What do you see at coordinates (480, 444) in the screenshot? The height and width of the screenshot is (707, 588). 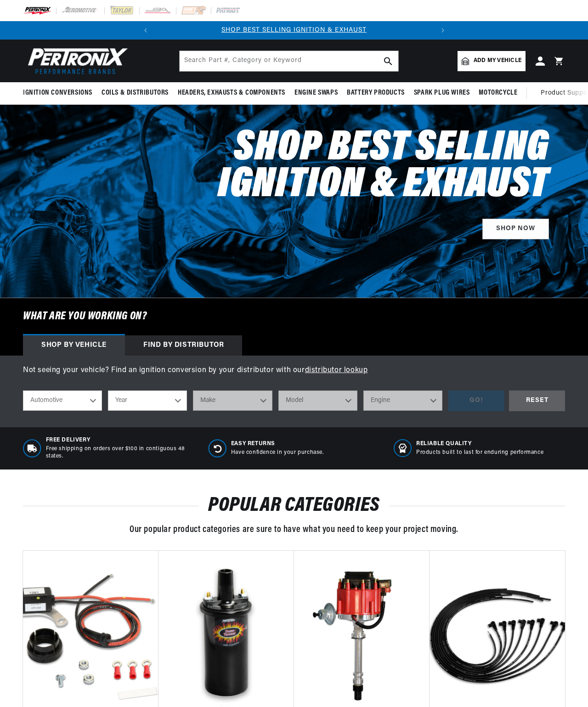 I see `span: RELIABLE QUALITY` at bounding box center [480, 444].